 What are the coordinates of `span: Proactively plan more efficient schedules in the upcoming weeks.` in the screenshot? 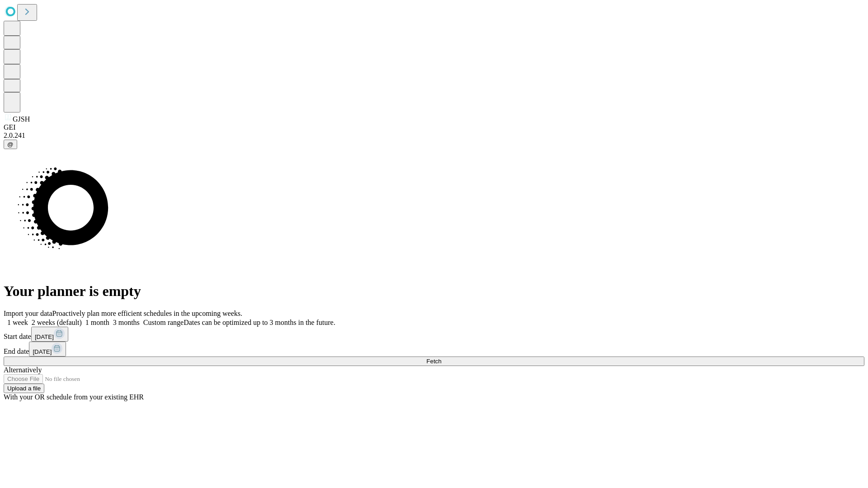 It's located at (148, 313).